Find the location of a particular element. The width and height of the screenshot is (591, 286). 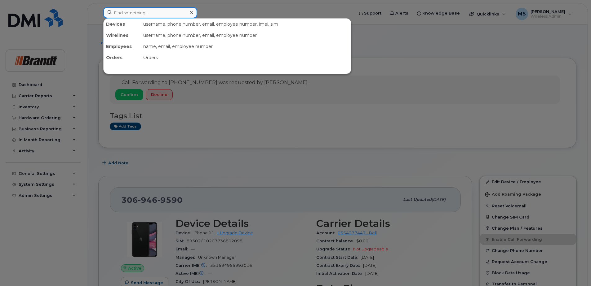

div: username, phone number, email, employee number, imei, sim is located at coordinates (246, 24).